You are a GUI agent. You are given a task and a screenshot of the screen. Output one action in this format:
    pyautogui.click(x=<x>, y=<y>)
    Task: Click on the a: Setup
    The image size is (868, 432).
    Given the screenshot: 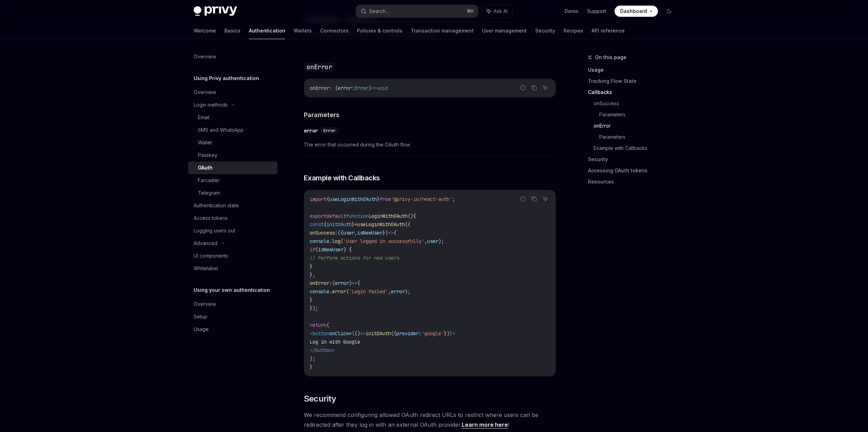 What is the action you would take?
    pyautogui.click(x=233, y=317)
    